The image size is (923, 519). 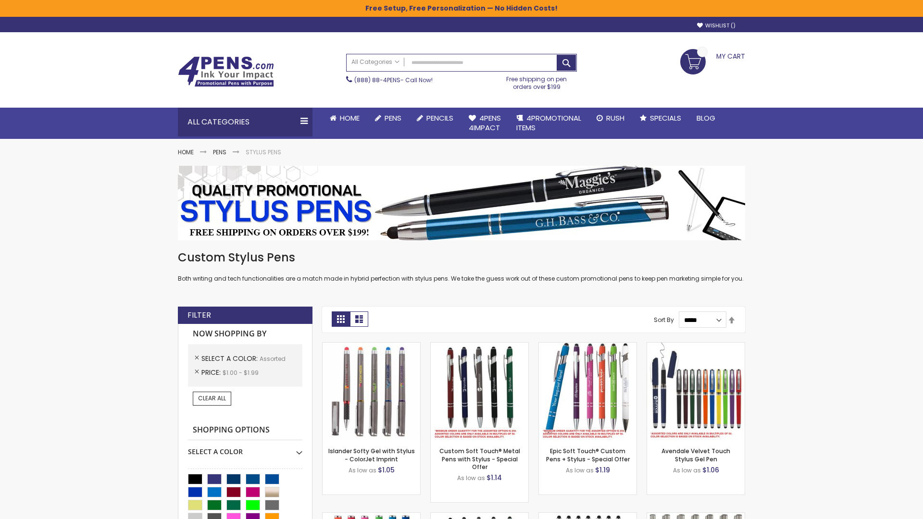 What do you see at coordinates (461, 258) in the screenshot?
I see `h1: Custom Stylus Pens` at bounding box center [461, 258].